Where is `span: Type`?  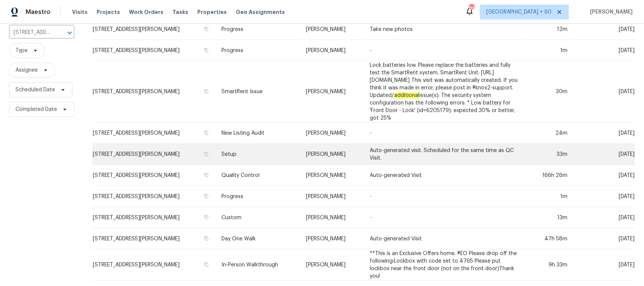 span: Type is located at coordinates (22, 51).